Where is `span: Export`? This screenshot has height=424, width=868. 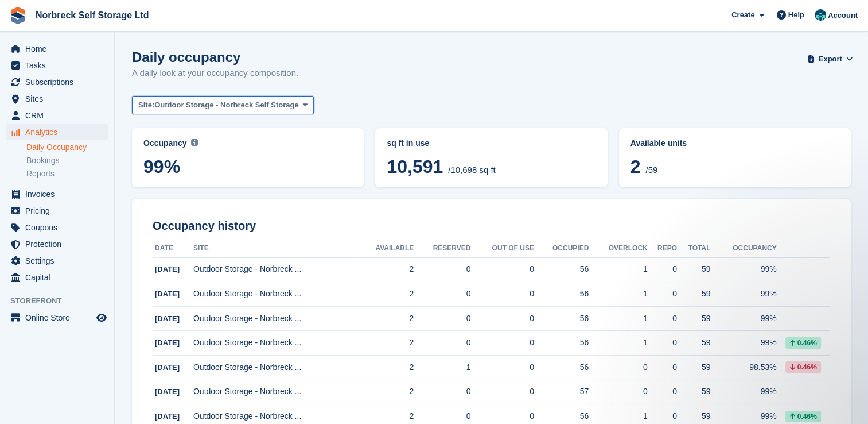
span: Export is located at coordinates (831, 59).